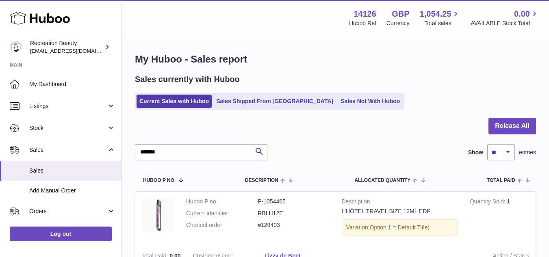  What do you see at coordinates (294, 202) in the screenshot?
I see `dd: P-1054465` at bounding box center [294, 202].